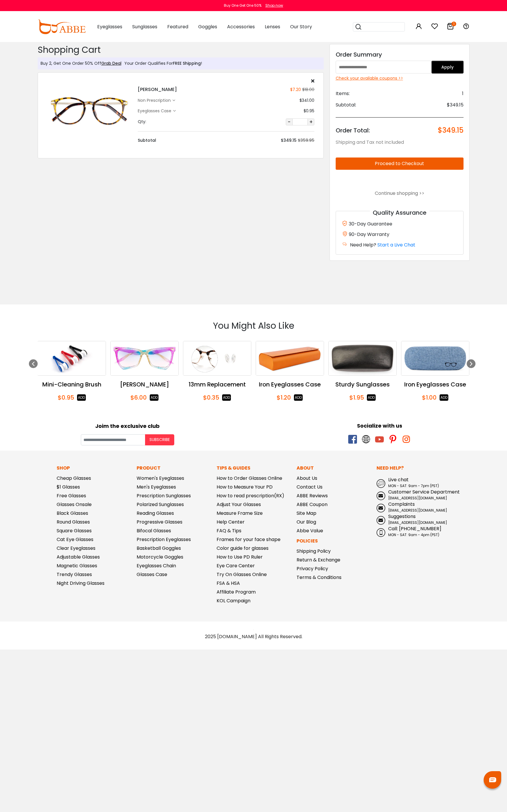  What do you see at coordinates (239, 504) in the screenshot?
I see `a: Adjust Your Glasses` at bounding box center [239, 504].